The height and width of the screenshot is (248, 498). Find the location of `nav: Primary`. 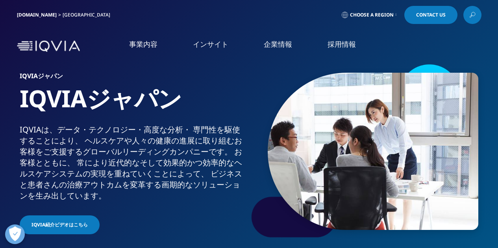

nav: Primary is located at coordinates (282, 46).